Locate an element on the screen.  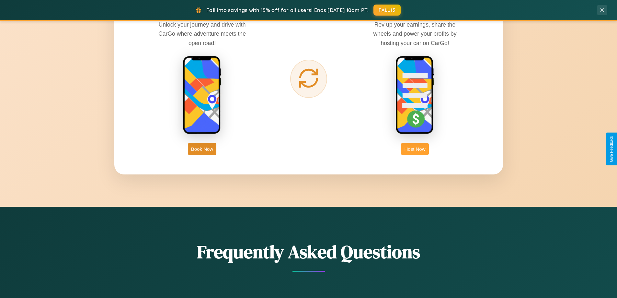
h2: Frequently Asked Questions is located at coordinates (309, 251).